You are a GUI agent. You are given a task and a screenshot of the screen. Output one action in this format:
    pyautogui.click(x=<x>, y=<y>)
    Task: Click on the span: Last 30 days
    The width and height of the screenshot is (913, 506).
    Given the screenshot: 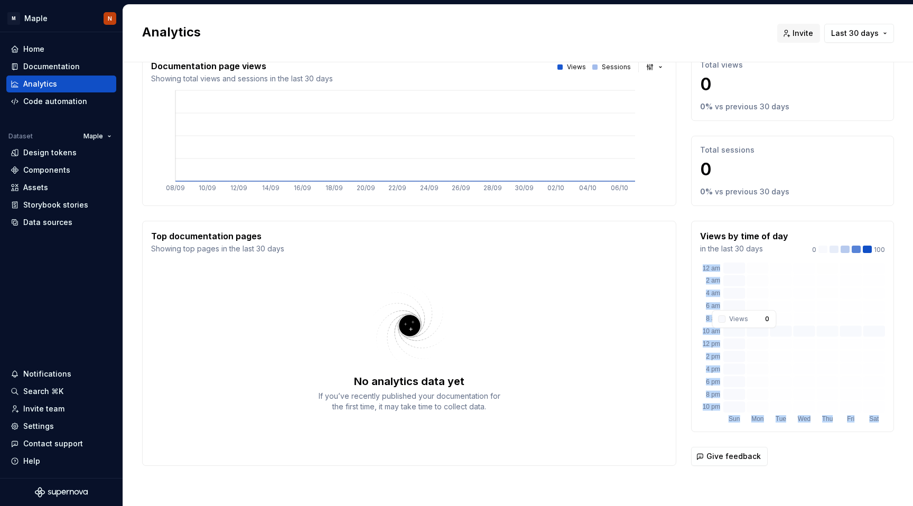 What is the action you would take?
    pyautogui.click(x=855, y=33)
    